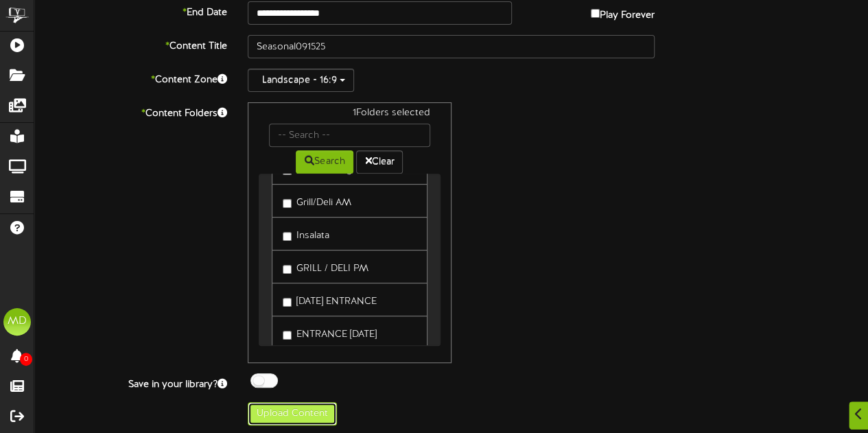 This screenshot has height=433, width=868. Describe the element at coordinates (301, 80) in the screenshot. I see `button: Landscape - 16:9` at that location.